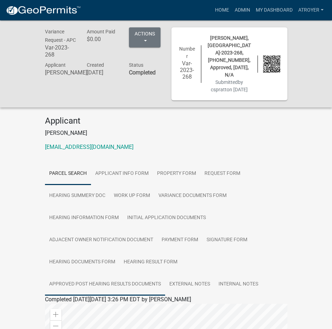  What do you see at coordinates (105, 285) in the screenshot?
I see `a: Approved Post Hearing Results Documents` at bounding box center [105, 285].